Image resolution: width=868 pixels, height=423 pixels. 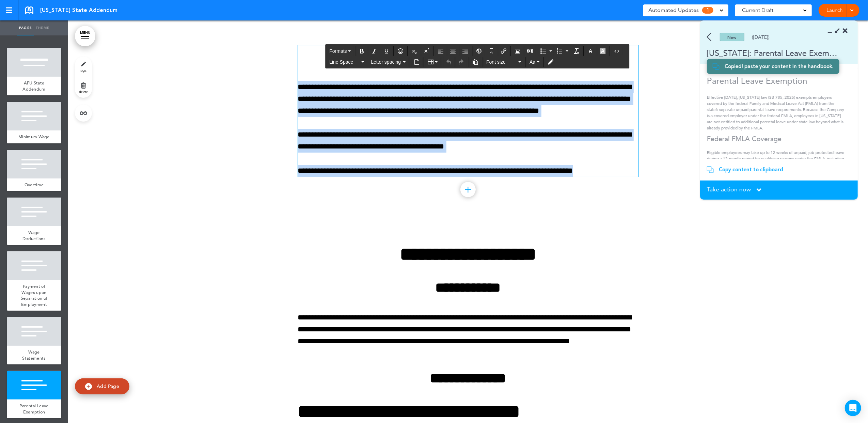 I want to click on span: Automated Updates, so click(x=673, y=10).